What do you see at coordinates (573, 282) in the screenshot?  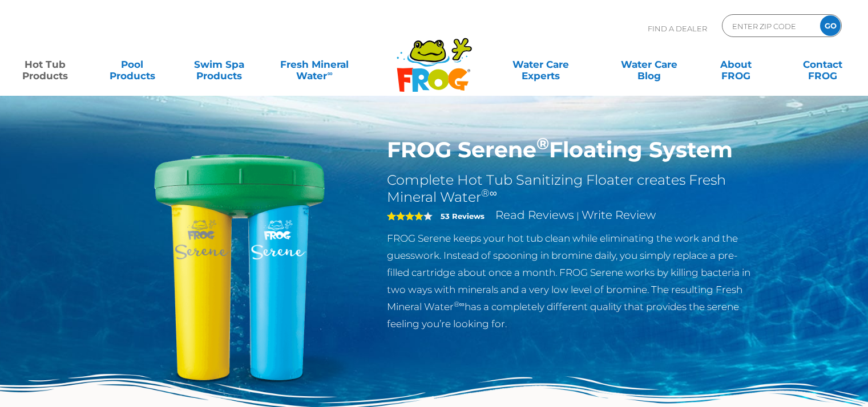 I see `p: FROG Serene keeps your hot tub clean while eliminating the work and the guesswork. Instead of spo...` at bounding box center [573, 282].